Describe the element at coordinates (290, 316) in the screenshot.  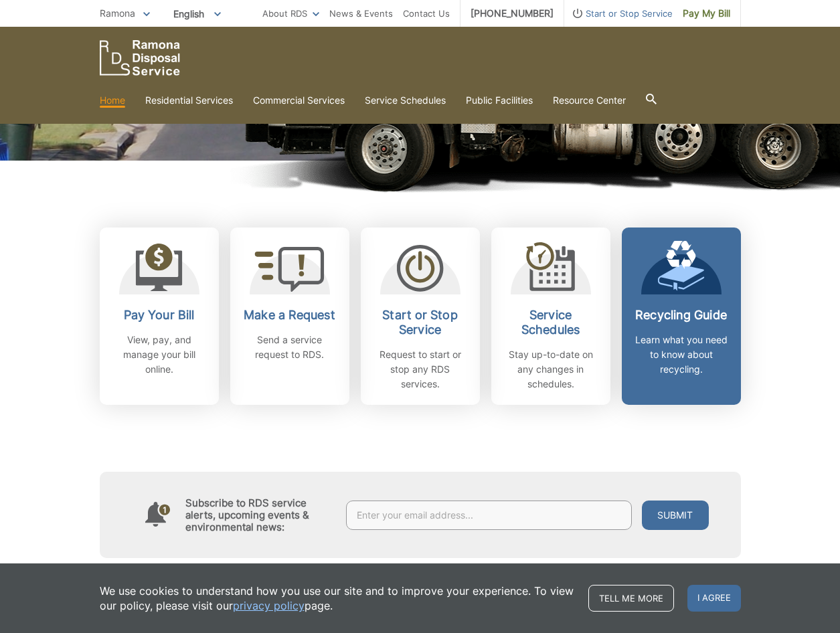
I see `a: Make a Request Send a service request to RDS.` at that location.